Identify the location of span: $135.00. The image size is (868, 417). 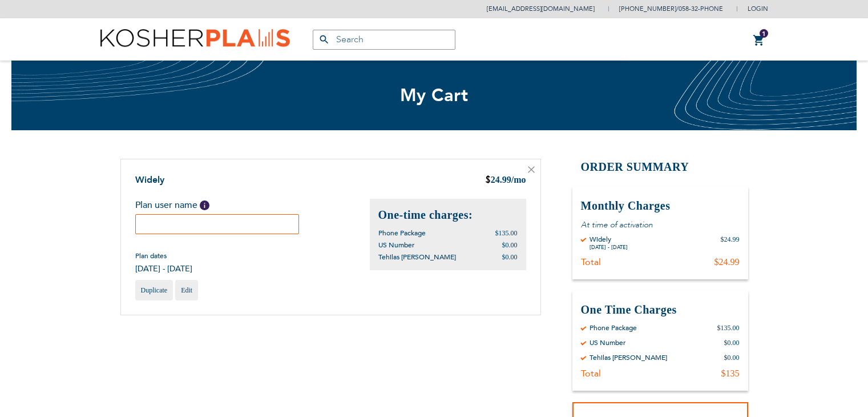
(507, 233).